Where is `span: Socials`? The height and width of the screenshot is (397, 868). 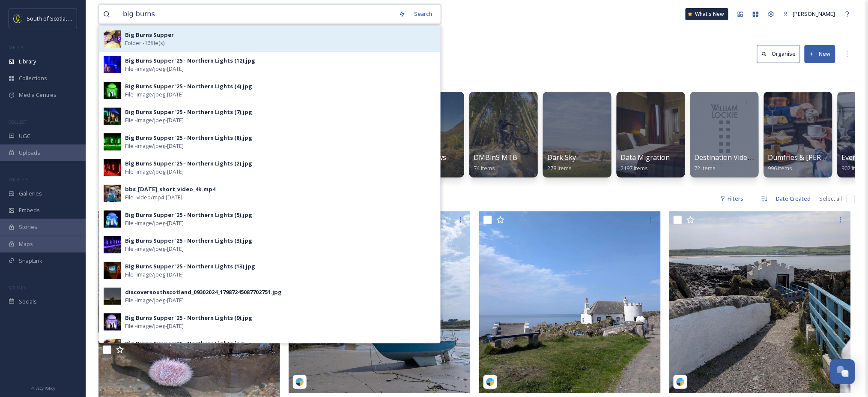
span: Socials is located at coordinates (28, 302).